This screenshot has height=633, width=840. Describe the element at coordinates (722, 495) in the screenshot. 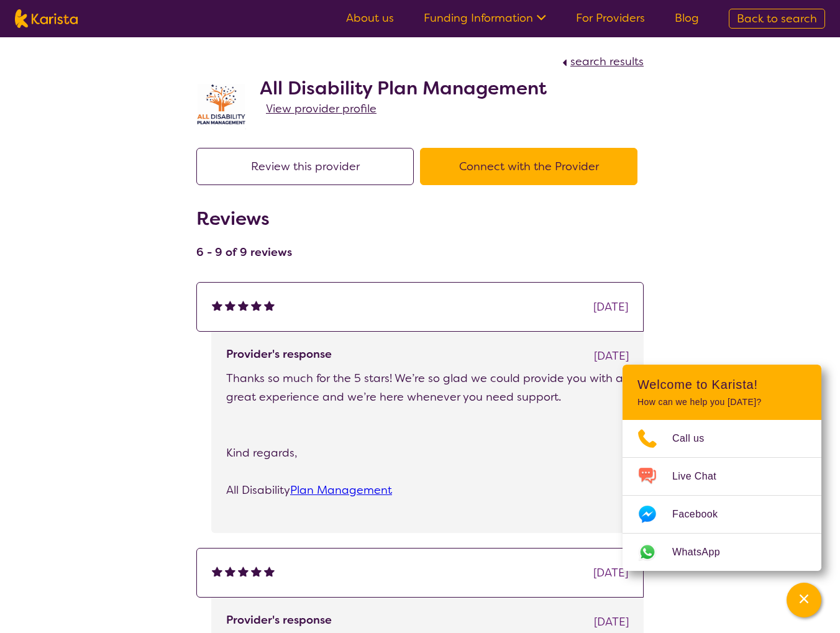

I see `ul: Choose channel` at that location.